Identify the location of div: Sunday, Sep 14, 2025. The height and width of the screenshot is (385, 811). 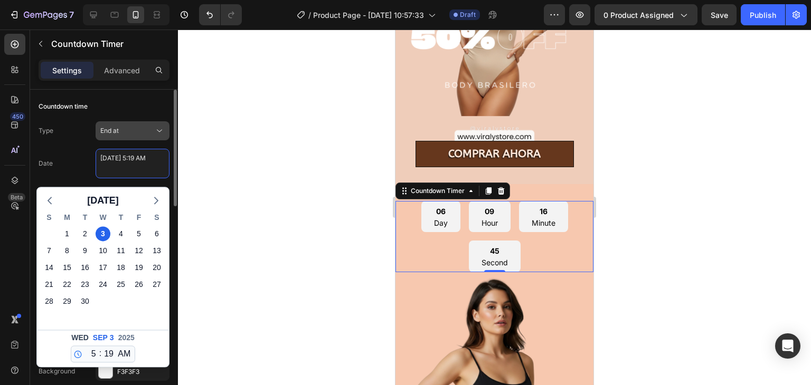
(49, 268).